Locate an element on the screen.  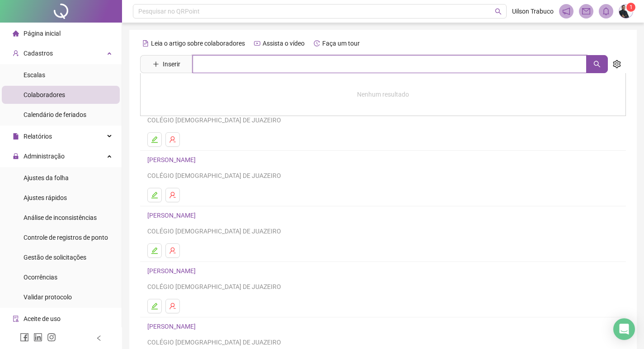
span: mail is located at coordinates (586, 12).